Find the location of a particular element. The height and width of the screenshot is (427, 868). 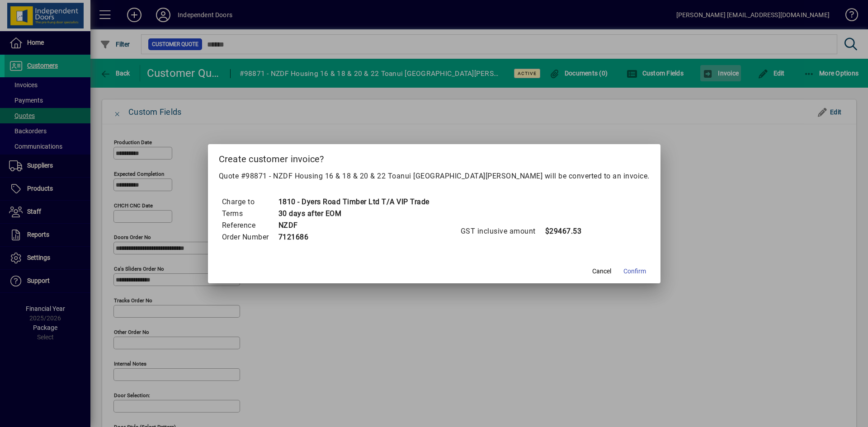

td: 1810 - Dyers Road Timber Ltd T/A VIP Trade is located at coordinates (354, 202).